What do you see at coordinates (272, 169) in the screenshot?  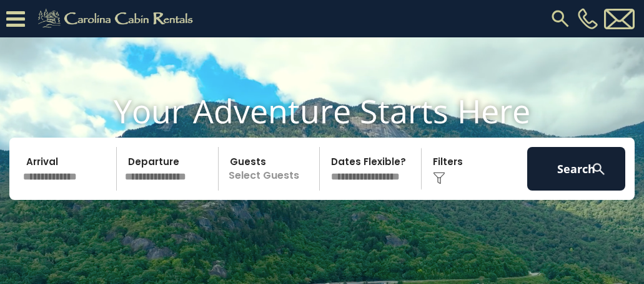 I see `p: Select Guests` at bounding box center [272, 169].